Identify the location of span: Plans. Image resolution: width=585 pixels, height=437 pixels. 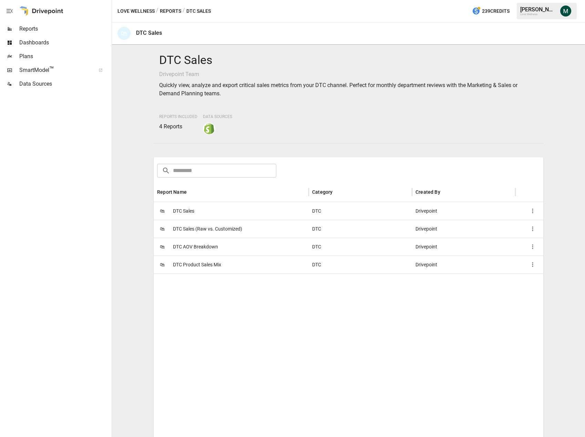
(65, 56).